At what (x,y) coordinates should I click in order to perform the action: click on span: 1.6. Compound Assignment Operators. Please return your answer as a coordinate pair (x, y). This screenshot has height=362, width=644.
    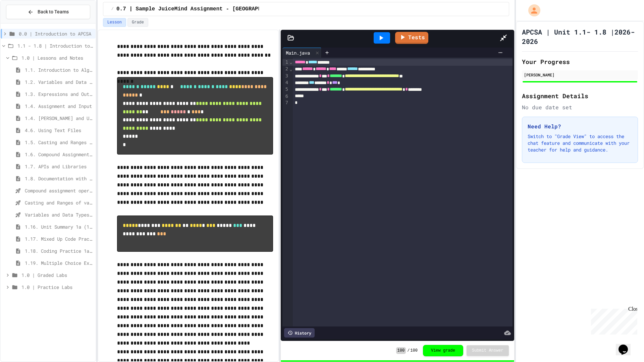
    Looking at the image, I should click on (59, 154).